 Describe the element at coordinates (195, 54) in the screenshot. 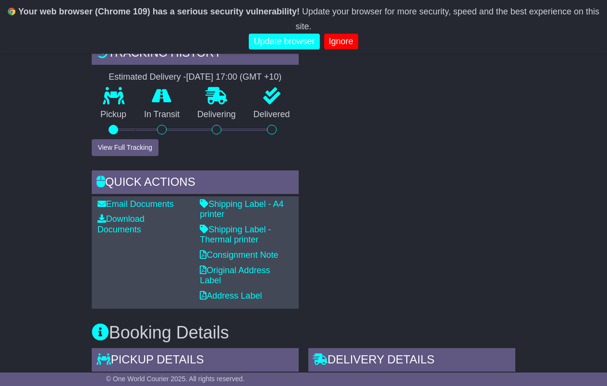

I see `div: Tracking history` at that location.